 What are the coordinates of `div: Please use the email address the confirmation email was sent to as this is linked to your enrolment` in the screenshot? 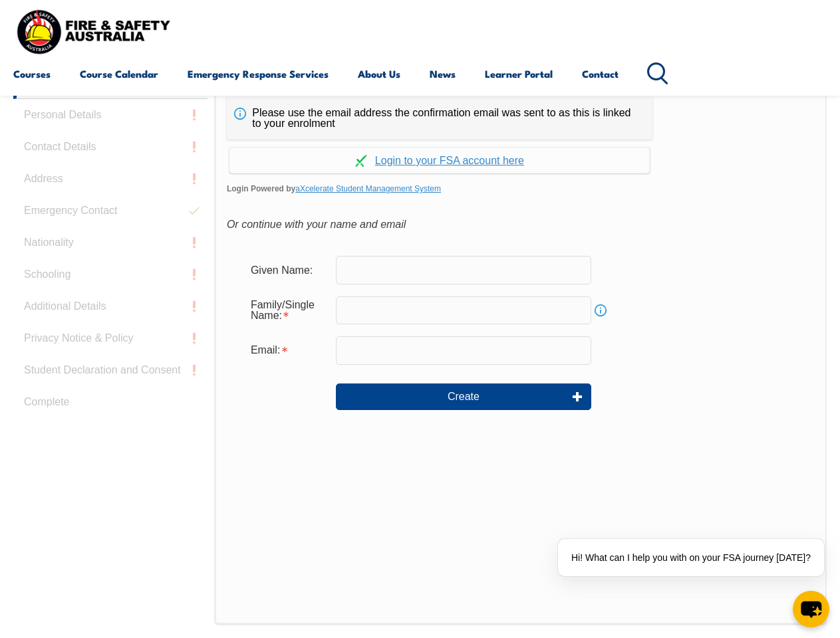 It's located at (440, 118).